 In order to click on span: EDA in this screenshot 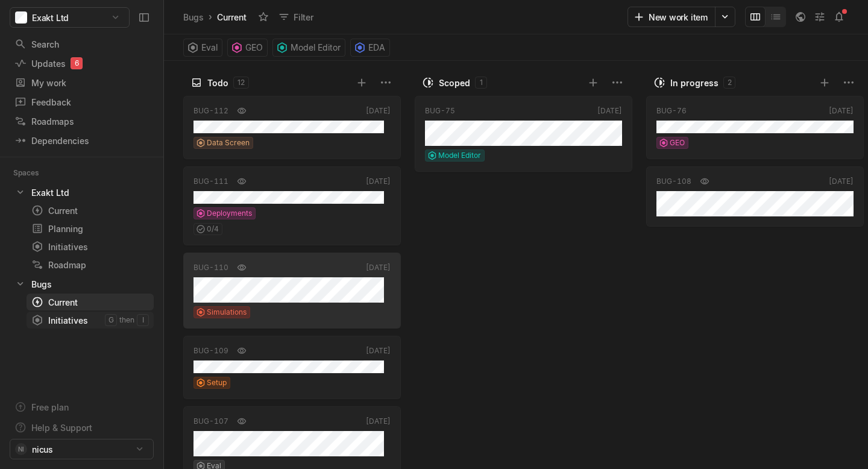, I will do `click(377, 48)`.